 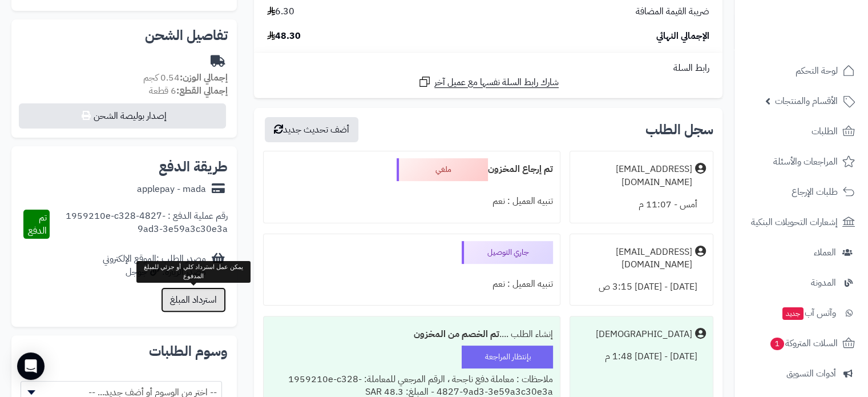 What do you see at coordinates (801, 222) in the screenshot?
I see `a: إشعارات التحويلات البنكية` at bounding box center [801, 222].